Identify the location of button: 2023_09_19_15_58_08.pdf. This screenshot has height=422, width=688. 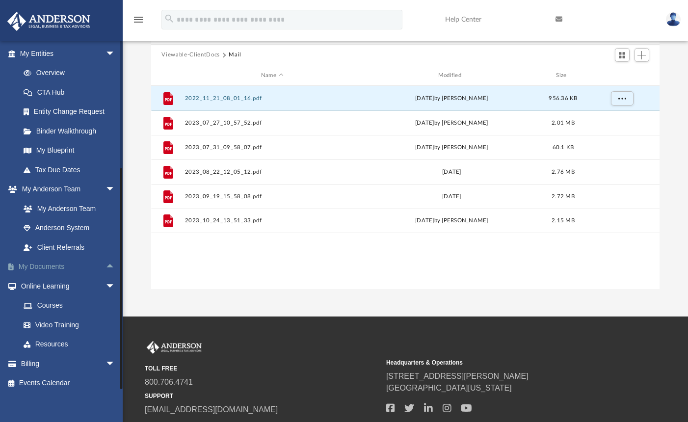
(272, 196).